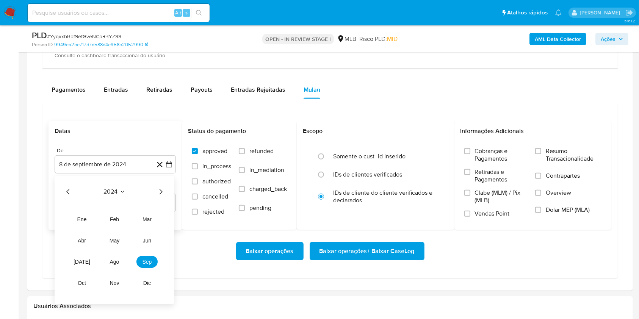 Image resolution: width=639 pixels, height=319 pixels. What do you see at coordinates (186, 13) in the screenshot?
I see `span: s` at bounding box center [186, 13].